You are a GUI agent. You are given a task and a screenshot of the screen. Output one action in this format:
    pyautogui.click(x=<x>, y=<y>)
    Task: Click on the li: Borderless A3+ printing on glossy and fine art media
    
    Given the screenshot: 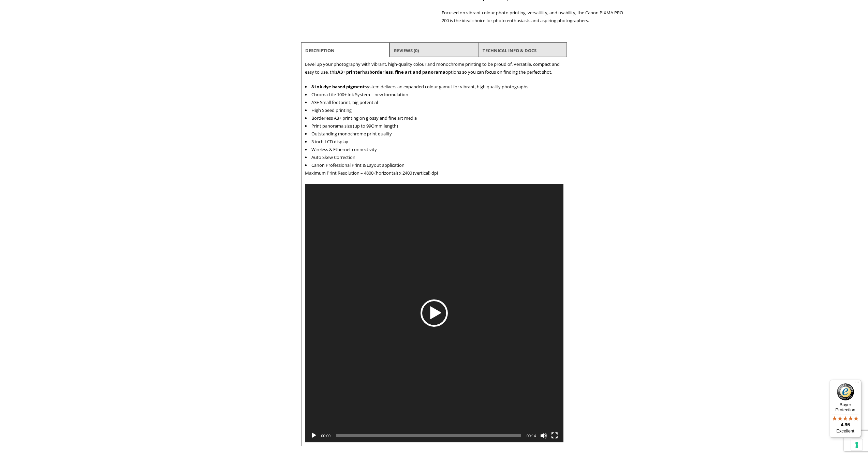 What is the action you would take?
    pyautogui.click(x=434, y=118)
    